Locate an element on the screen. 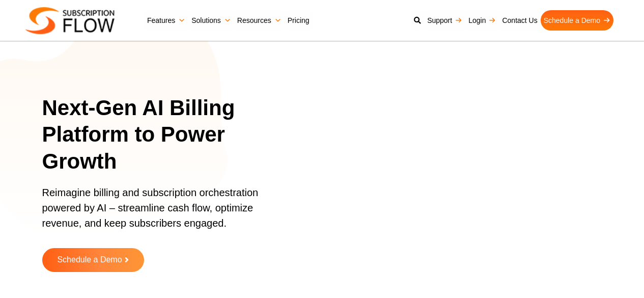 The image size is (644, 298). a: Login is located at coordinates (482, 21).